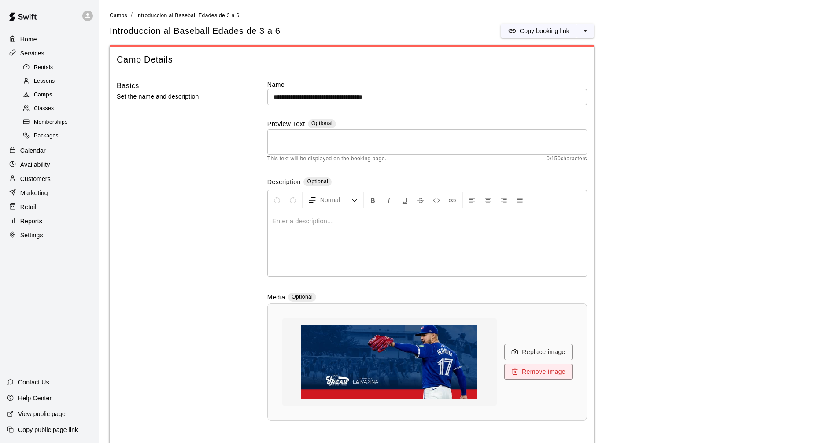 The height and width of the screenshot is (443, 839). Describe the element at coordinates (436, 200) in the screenshot. I see `button: Insert Code` at that location.